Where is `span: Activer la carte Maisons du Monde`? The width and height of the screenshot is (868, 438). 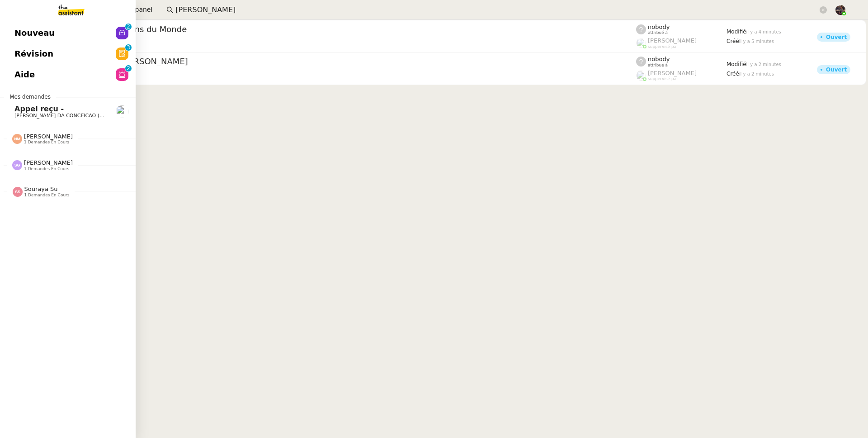 span: Activer la carte Maisons du Monde is located at coordinates (341, 29).